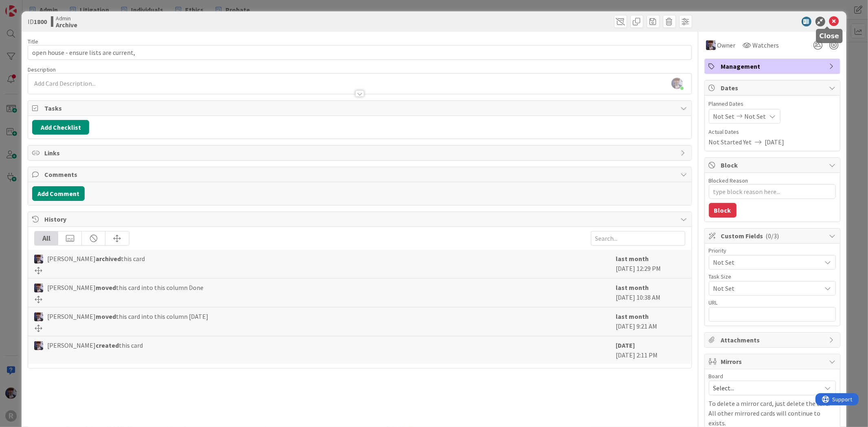  What do you see at coordinates (773, 165) in the screenshot?
I see `span: Block` at bounding box center [773, 165].